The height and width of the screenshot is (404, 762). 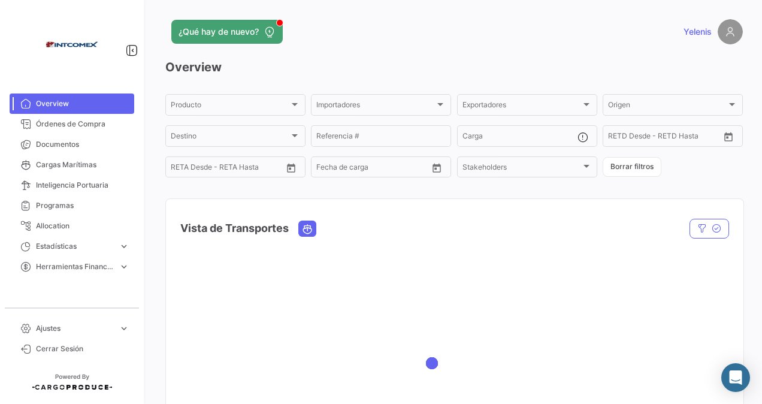 I want to click on span: Cerrar Sesión, so click(x=83, y=349).